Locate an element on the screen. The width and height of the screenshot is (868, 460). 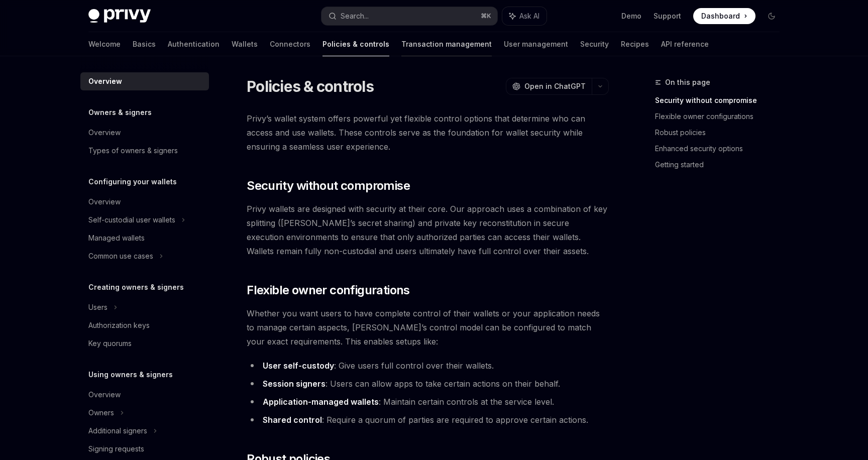
a: Types of owners & signers is located at coordinates (145, 151).